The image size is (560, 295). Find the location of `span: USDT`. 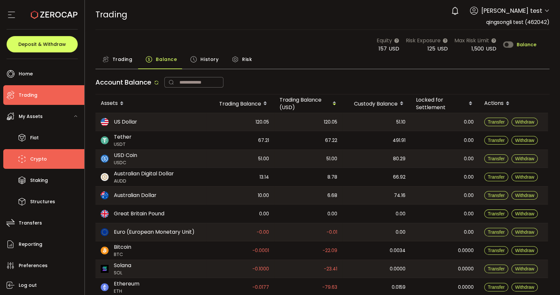

span: USDT is located at coordinates (123, 144).